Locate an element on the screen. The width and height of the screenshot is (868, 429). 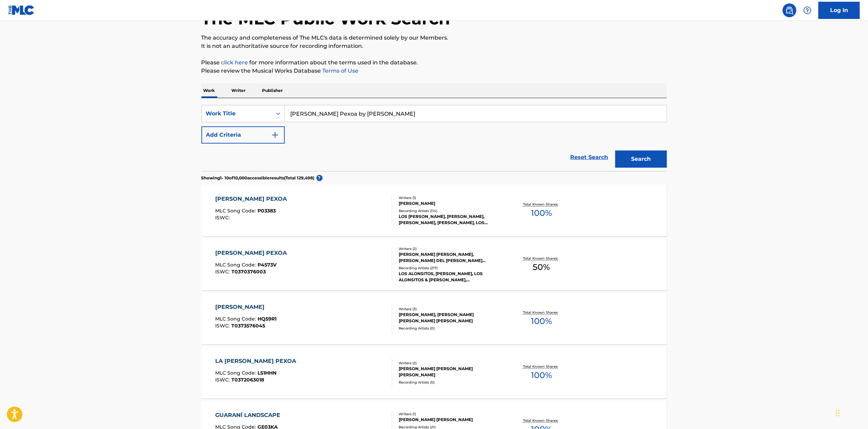
div: GUARANÍ LANDSCAPE is located at coordinates (249, 416).